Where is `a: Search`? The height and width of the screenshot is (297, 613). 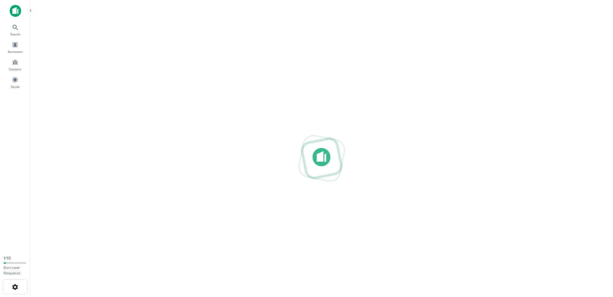
a: Search is located at coordinates (15, 30).